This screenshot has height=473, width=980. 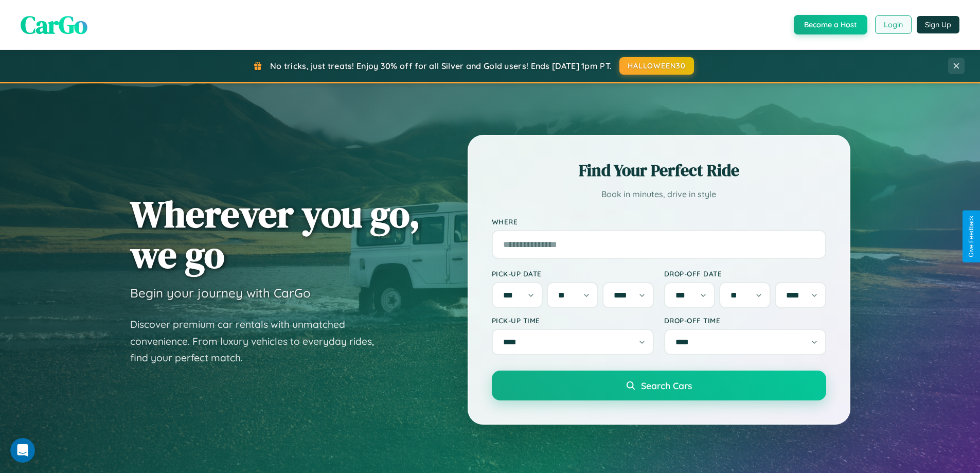 I want to click on button: Become a Host, so click(x=830, y=25).